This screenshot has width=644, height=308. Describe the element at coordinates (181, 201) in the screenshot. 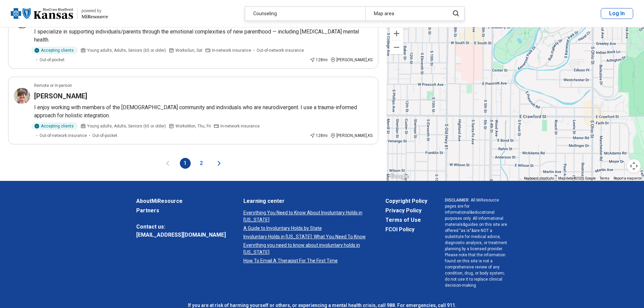

I see `a: AboutMiResource` at that location.